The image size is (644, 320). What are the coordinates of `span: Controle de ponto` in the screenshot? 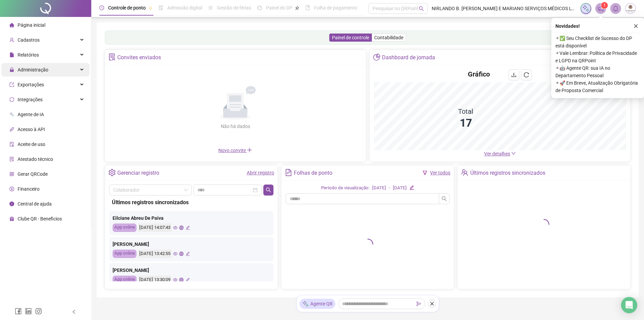 It's located at (127, 8).